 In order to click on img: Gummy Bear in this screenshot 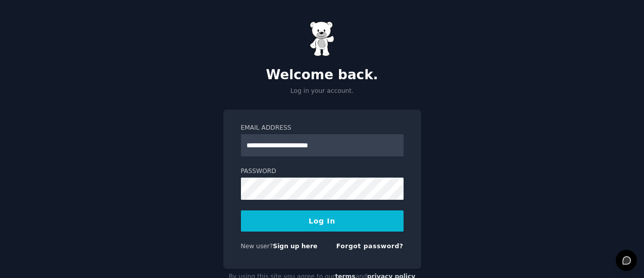, I will do `click(322, 39)`.